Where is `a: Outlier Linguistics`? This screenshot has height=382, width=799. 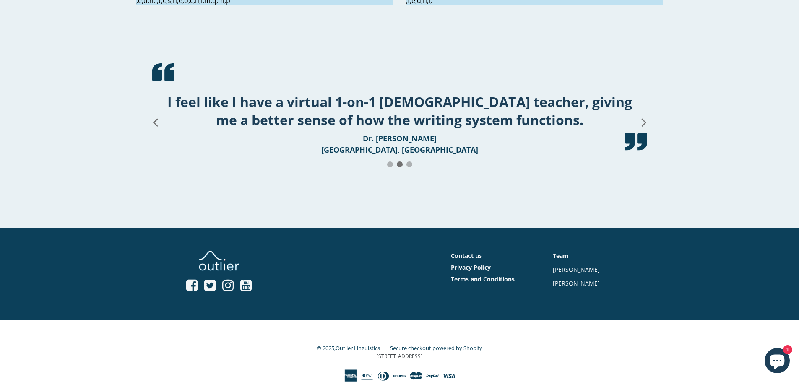 a: Outlier Linguistics is located at coordinates (358, 348).